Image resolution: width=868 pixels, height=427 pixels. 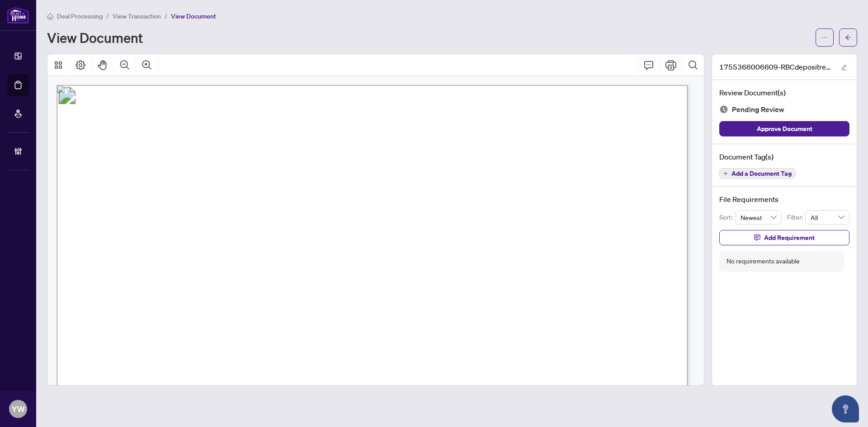 What do you see at coordinates (843, 68) in the screenshot?
I see `span: edit` at bounding box center [843, 68].